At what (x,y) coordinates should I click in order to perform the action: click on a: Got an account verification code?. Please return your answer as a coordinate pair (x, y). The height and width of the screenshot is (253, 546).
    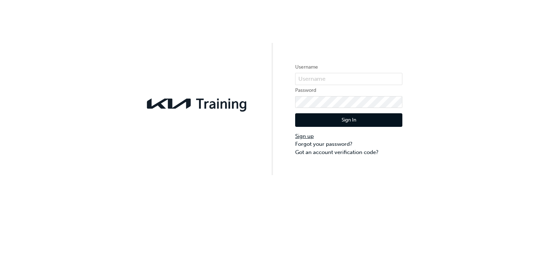
    Looking at the image, I should click on (349, 152).